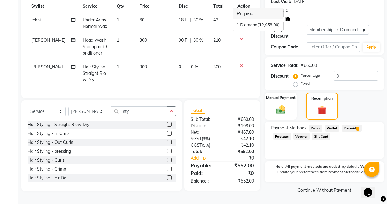  Describe the element at coordinates (207, 158) in the screenshot. I see `a: Add Tip` at that location.